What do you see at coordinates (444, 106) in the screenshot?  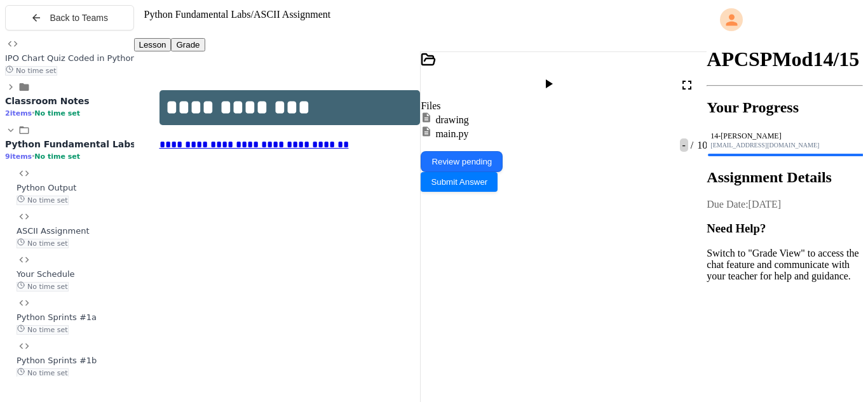 I see `div: Files` at bounding box center [444, 106].